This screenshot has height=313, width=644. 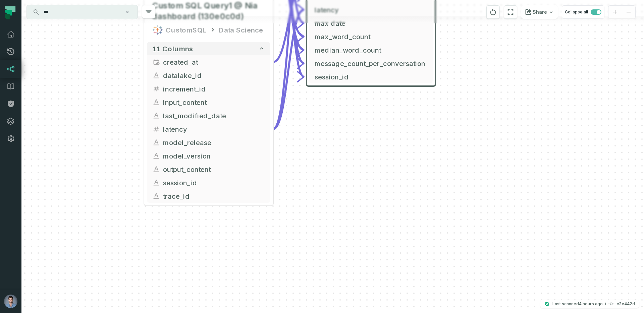 What do you see at coordinates (371, 63) in the screenshot?
I see `button: message_count_per_conversation` at bounding box center [371, 63].